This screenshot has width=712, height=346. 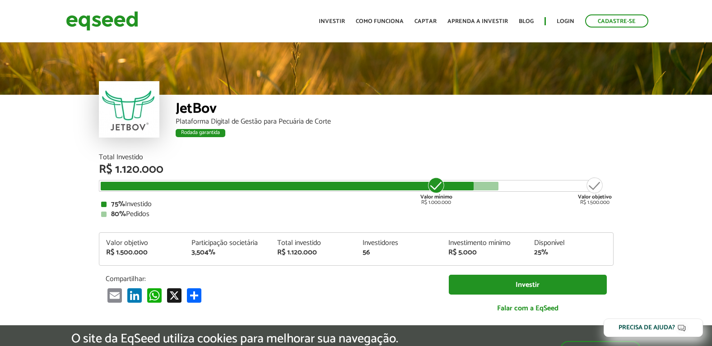 I want to click on a: Aprenda a investir, so click(x=478, y=21).